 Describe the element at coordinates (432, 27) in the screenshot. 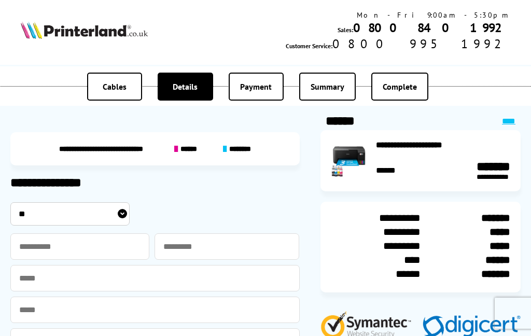

I see `b: 0800 840 1992` at that location.